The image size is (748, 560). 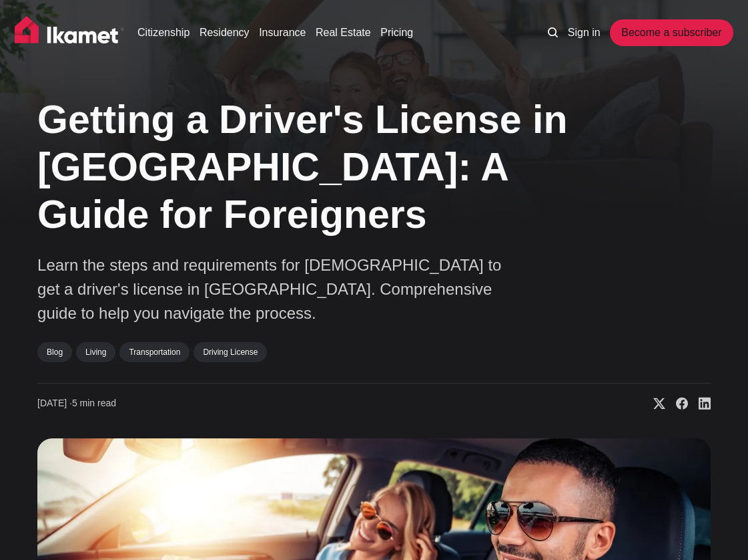 I want to click on a: Living, so click(x=96, y=352).